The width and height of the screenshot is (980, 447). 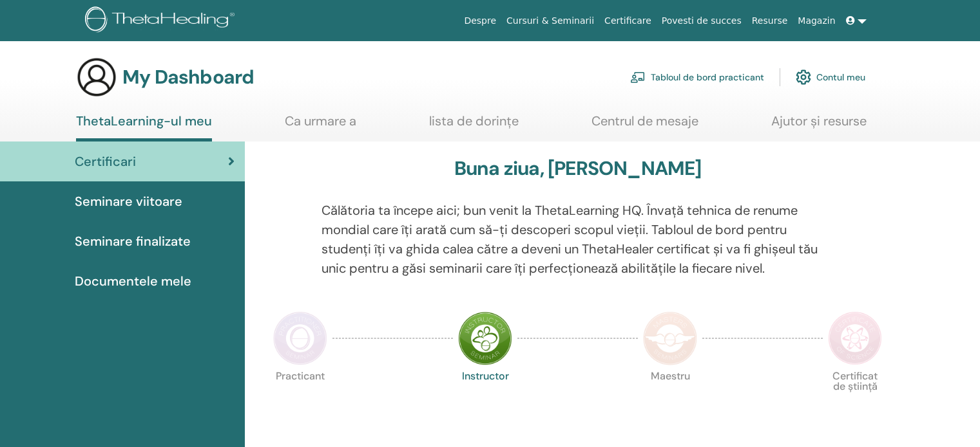 What do you see at coordinates (819, 125) in the screenshot?
I see `a: Ajutor și resurse` at bounding box center [819, 125].